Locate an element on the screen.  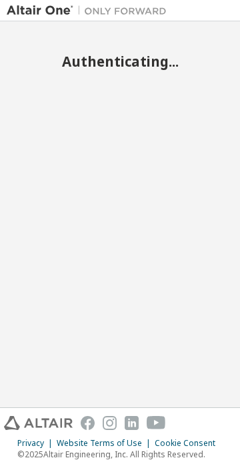
div: Privacy is located at coordinates (37, 443).